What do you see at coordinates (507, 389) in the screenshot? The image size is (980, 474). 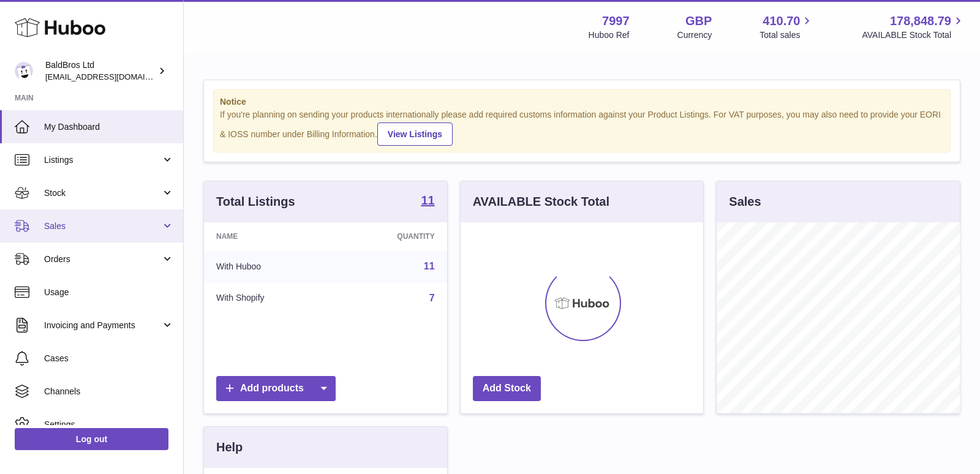 I see `a: Add Stock` at bounding box center [507, 389].